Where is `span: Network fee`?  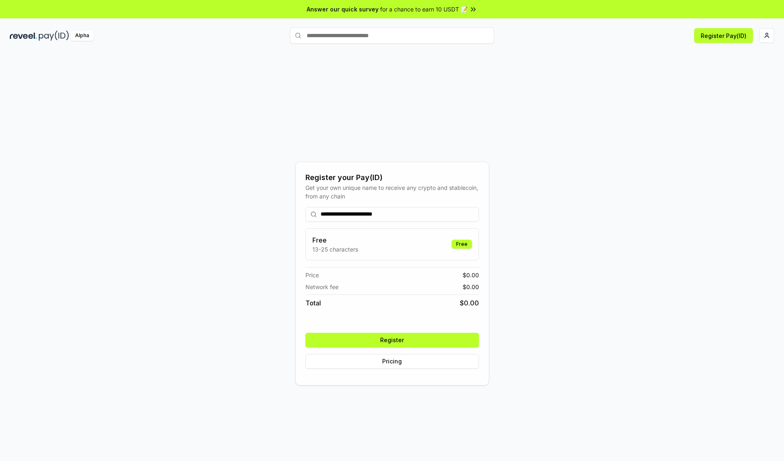
span: Network fee is located at coordinates (322, 287).